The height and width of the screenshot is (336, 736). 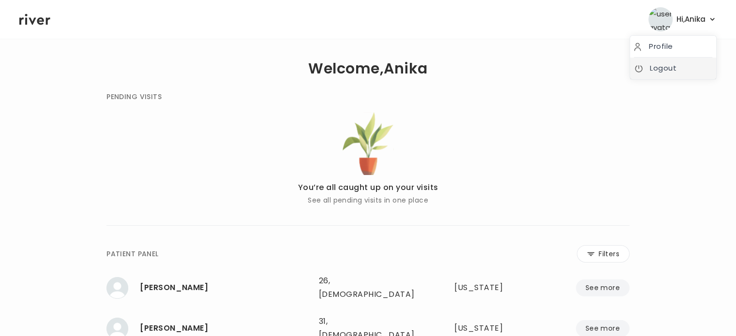 I want to click on p: See all pending visits in one place, so click(x=368, y=200).